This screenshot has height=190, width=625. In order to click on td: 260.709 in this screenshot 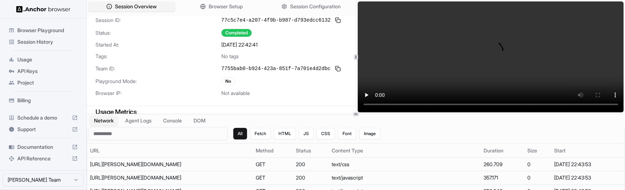, I will do `click(502, 165)`.